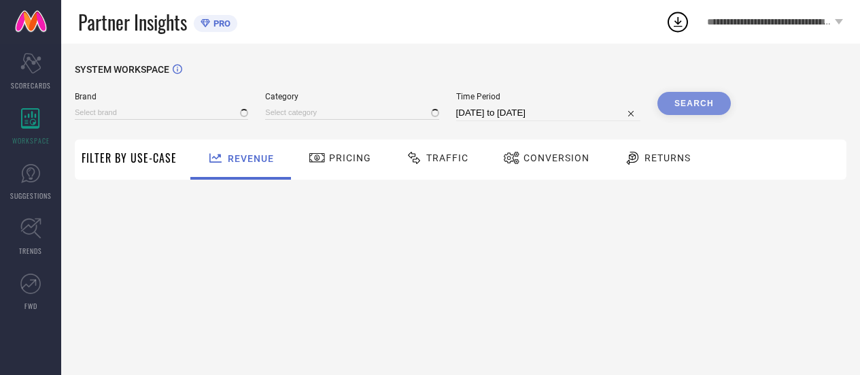  Describe the element at coordinates (548, 97) in the screenshot. I see `span: Time Period` at that location.